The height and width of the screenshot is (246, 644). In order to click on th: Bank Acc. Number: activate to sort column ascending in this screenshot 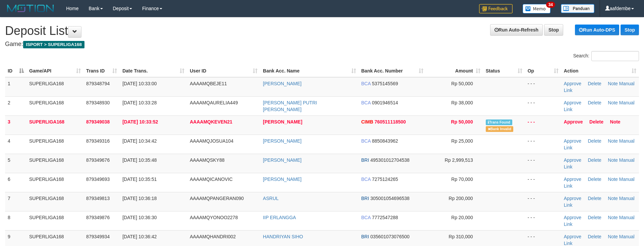, I will do `click(392, 71)`.